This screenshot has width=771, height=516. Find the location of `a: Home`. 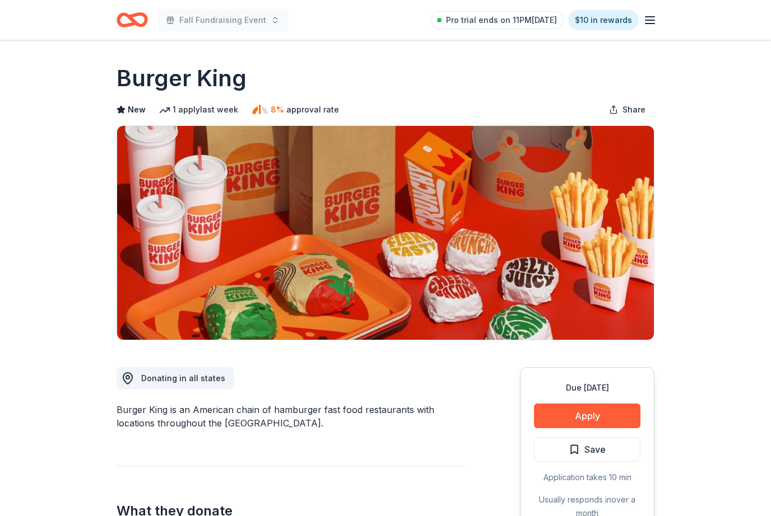

a: Home is located at coordinates (132, 20).